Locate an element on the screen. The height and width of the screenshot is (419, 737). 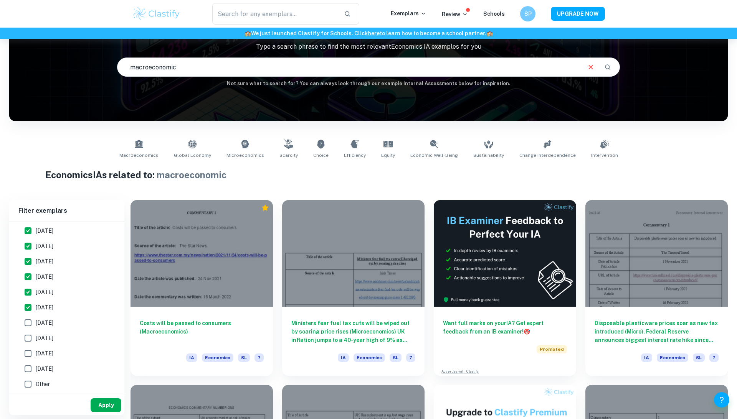
span: Efficiency is located at coordinates (354, 155).